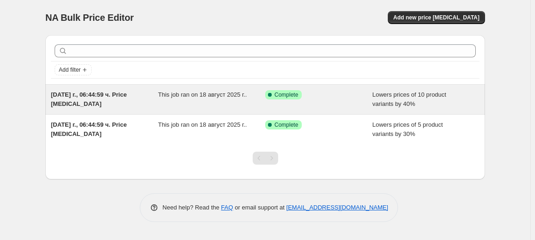 This screenshot has width=535, height=240. Describe the element at coordinates (192, 207) in the screenshot. I see `span: Need help? Read the` at that location.